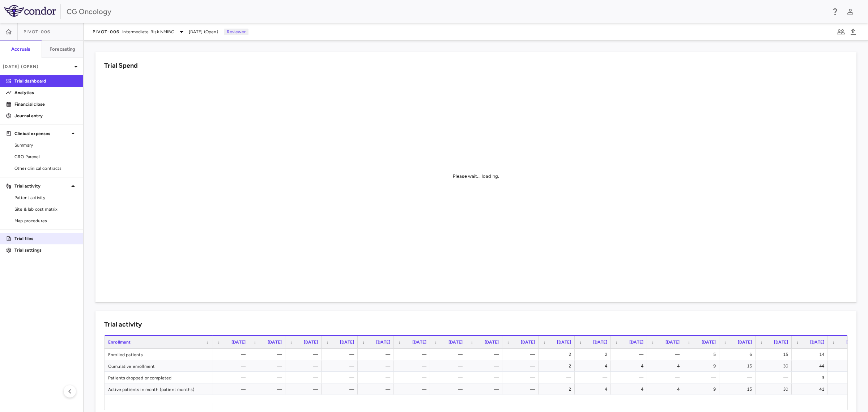  What do you see at coordinates (46, 209) in the screenshot?
I see `span: Site & lab cost matrix` at bounding box center [46, 209].